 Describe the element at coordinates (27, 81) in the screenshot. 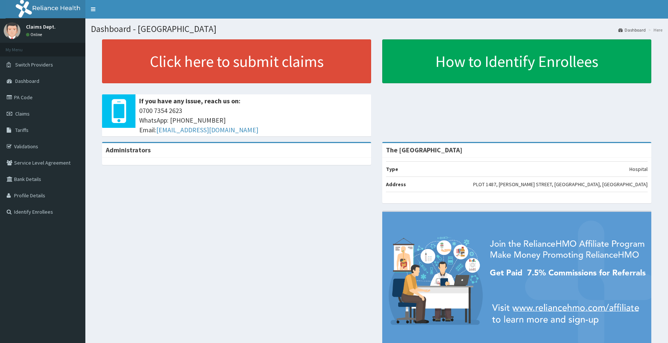

I see `span: Dashboard` at that location.